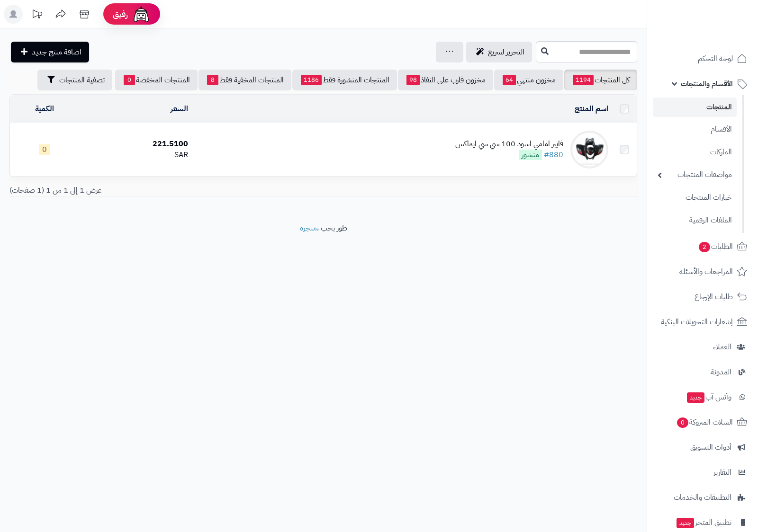 The width and height of the screenshot is (758, 532). What do you see at coordinates (722, 347) in the screenshot?
I see `span: العملاء` at bounding box center [722, 347].